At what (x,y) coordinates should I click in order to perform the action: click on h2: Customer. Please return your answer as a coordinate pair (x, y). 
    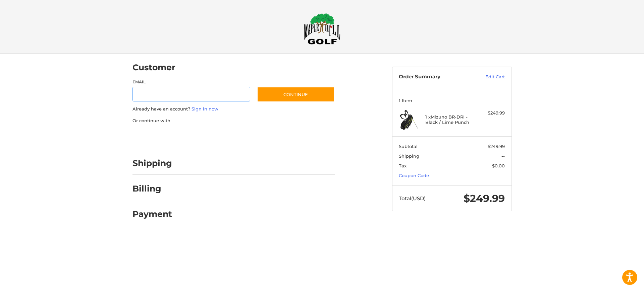
    Looking at the image, I should click on (154, 67).